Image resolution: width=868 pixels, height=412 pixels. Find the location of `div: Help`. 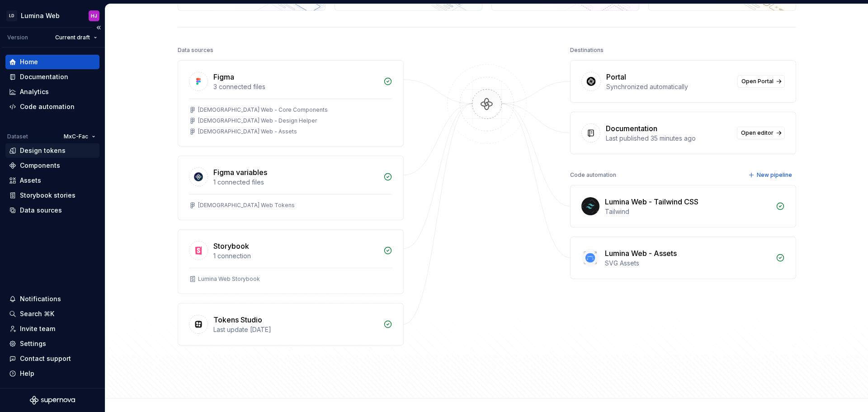

div: Help is located at coordinates (27, 374).